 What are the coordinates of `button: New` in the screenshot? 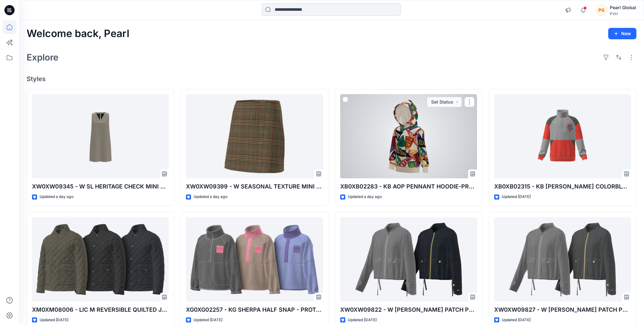 It's located at (622, 33).